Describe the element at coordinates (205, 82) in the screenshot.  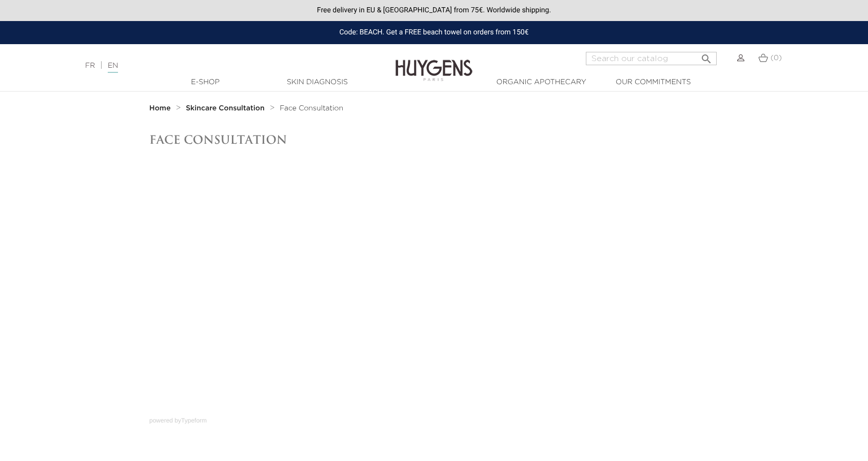
I see `a: E-Shop` at that location.